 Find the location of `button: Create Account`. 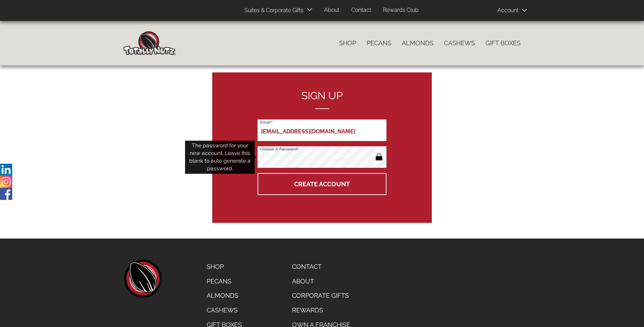

button: Create Account is located at coordinates (322, 184).